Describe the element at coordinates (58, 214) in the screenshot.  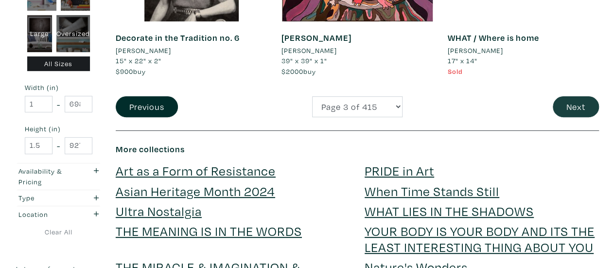
I see `button: Location` at that location.